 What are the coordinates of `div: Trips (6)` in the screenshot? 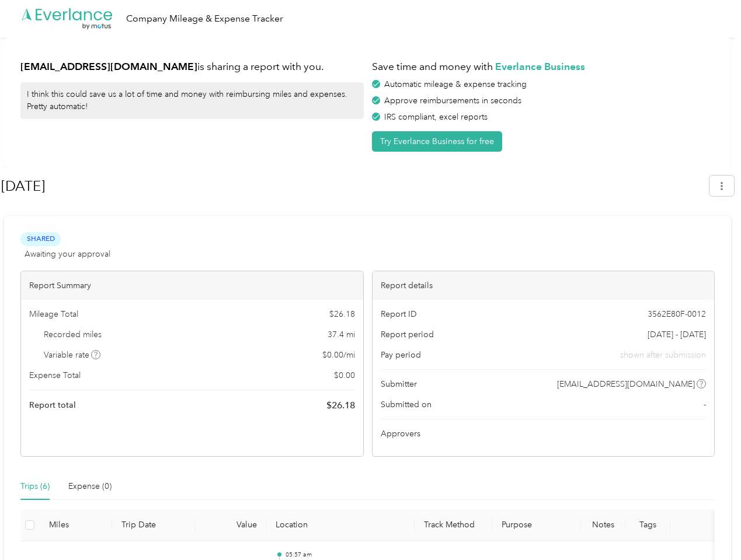 It's located at (35, 486).